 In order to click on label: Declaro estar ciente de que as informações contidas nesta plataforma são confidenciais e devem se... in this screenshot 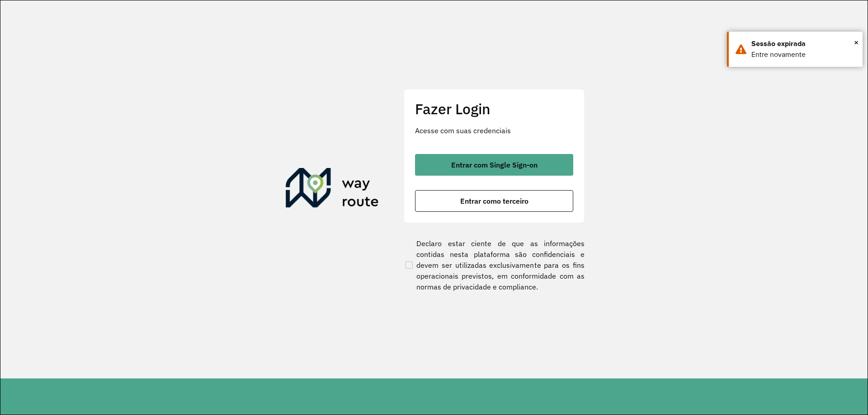, I will do `click(494, 265)`.